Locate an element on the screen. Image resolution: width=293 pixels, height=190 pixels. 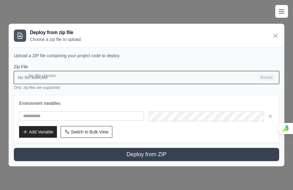
div: 聊天小组件 is located at coordinates (278, 176).